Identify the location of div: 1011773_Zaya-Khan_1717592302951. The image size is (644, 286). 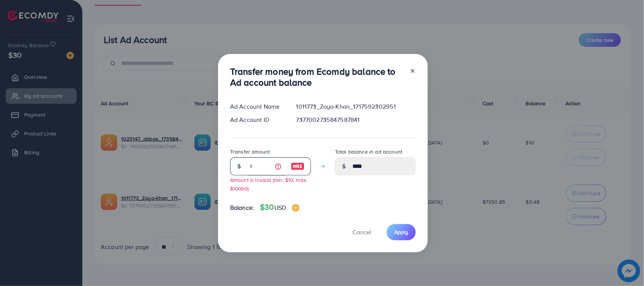
(356, 106).